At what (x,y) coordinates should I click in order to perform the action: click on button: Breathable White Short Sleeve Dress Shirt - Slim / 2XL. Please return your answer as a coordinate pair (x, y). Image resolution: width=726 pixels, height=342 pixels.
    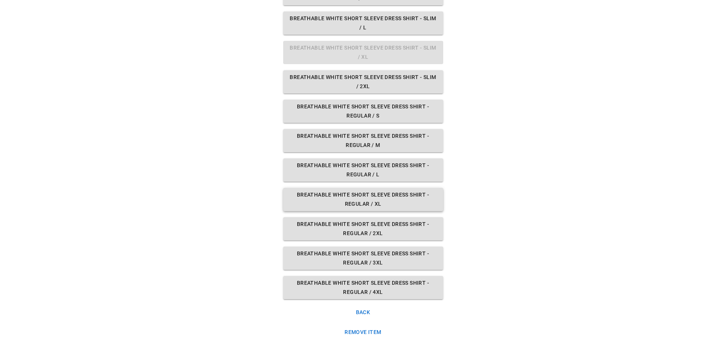
    Looking at the image, I should click on (363, 82).